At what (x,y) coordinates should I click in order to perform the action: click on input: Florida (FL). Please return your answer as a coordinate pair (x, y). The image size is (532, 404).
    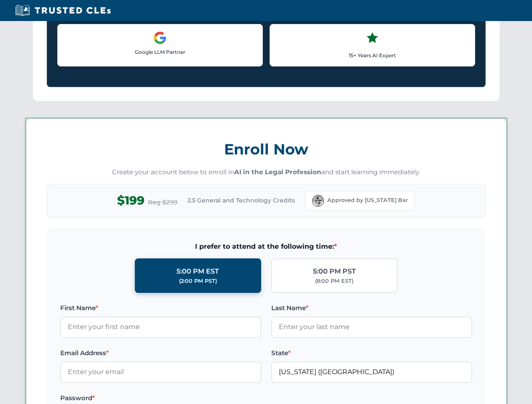
    Looking at the image, I should click on (372, 372).